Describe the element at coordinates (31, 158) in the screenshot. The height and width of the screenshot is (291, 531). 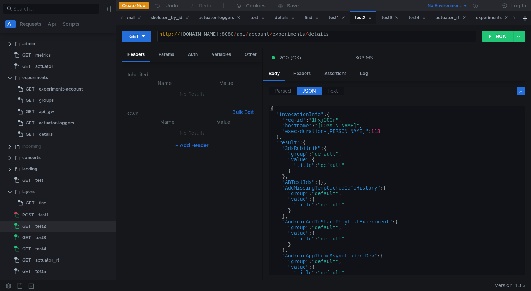
I see `div: concerts` at that location.